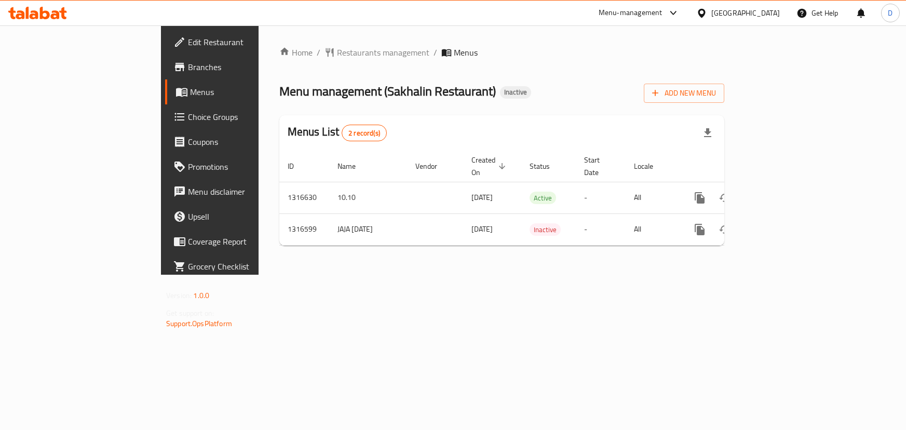 The height and width of the screenshot is (430, 906). I want to click on a: Branches, so click(238, 67).